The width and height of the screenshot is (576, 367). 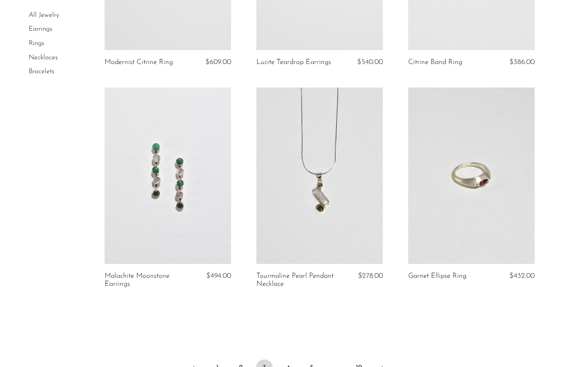 What do you see at coordinates (435, 62) in the screenshot?
I see `a: Citrine Band Ring` at bounding box center [435, 62].